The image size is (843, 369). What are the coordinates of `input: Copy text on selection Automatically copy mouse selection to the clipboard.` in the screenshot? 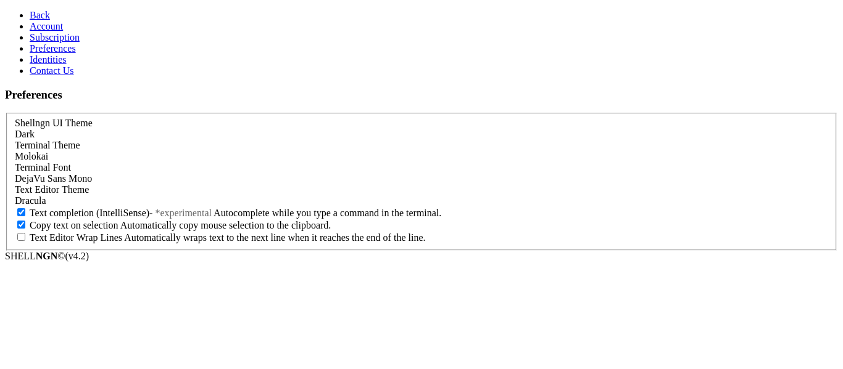 It's located at (21, 225).